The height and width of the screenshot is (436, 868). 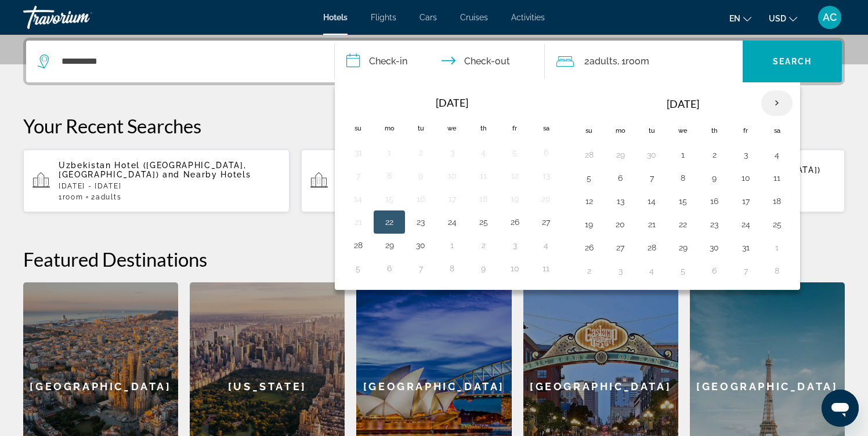 What do you see at coordinates (358, 199) in the screenshot?
I see `button: Day 14` at bounding box center [358, 199].